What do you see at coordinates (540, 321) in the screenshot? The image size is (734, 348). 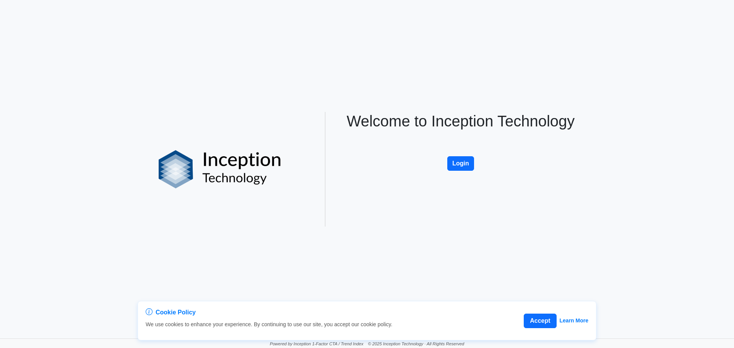 I see `button: Accept` at bounding box center [540, 321].